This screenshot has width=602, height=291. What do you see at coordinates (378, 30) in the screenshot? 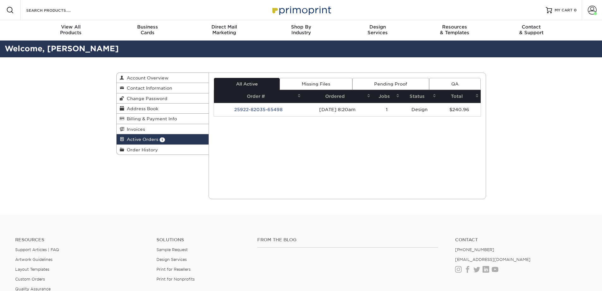
I see `a: DesignServices` at bounding box center [378, 30].